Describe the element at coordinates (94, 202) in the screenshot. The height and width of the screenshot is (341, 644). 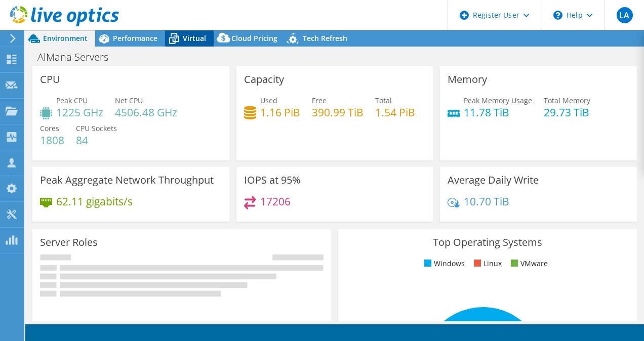
I see `h4: 62.11 gigabits/s` at that location.